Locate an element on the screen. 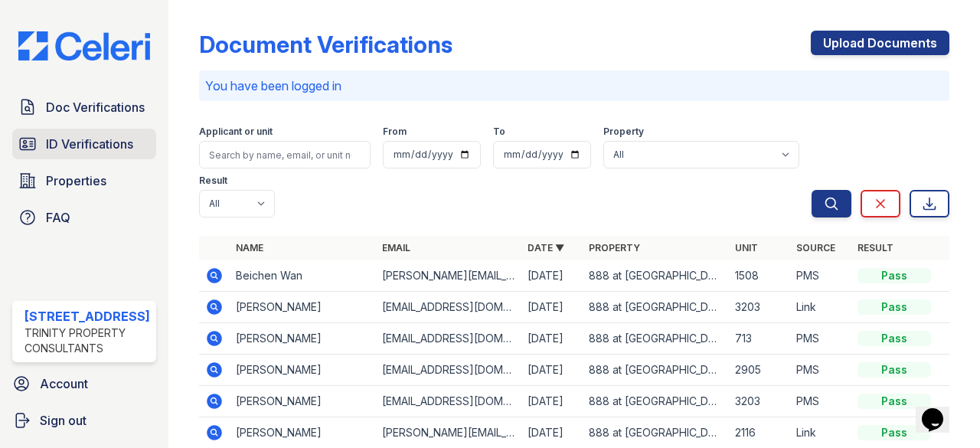  button: Sign out is located at coordinates (84, 420).